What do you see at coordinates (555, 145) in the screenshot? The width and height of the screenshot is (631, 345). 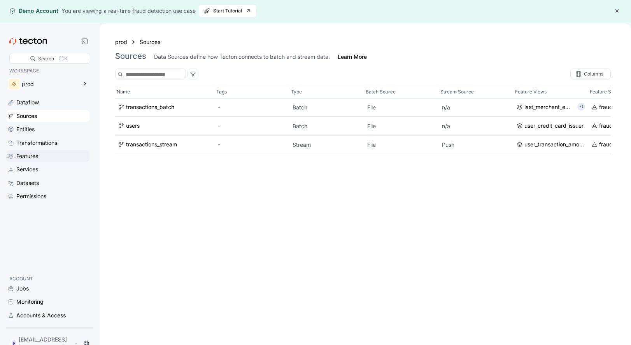 I see `div: user_transaction_amount_totals` at bounding box center [555, 145].